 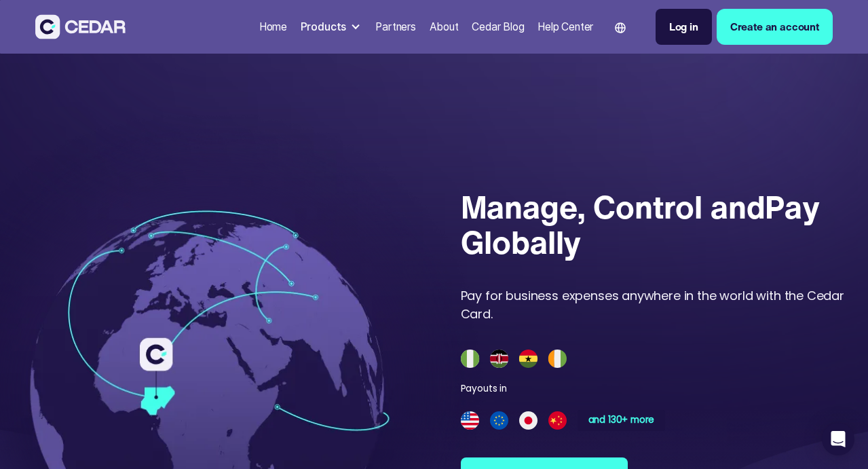 I want to click on div: Payouts in, so click(x=484, y=389).